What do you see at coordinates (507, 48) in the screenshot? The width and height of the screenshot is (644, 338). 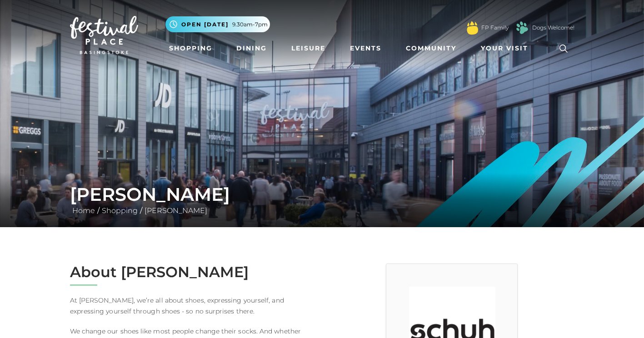 I see `a: Your Visit` at bounding box center [507, 48].